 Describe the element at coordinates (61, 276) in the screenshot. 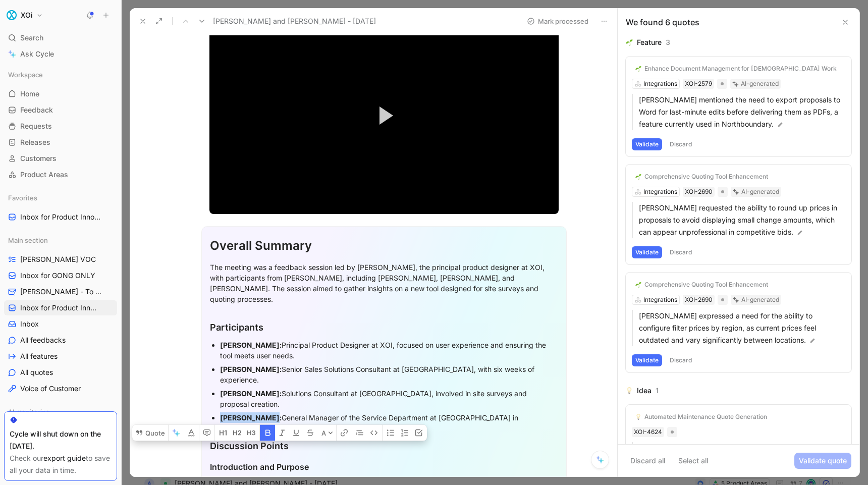

I see `a: Inbox for GONG ONLY` at that location.